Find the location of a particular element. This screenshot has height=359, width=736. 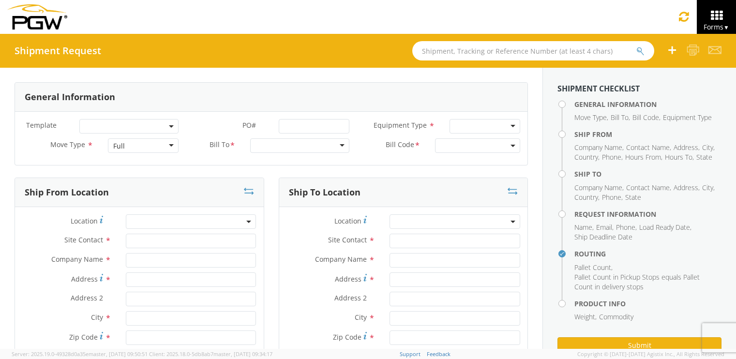

span: Commodity is located at coordinates (616, 316).